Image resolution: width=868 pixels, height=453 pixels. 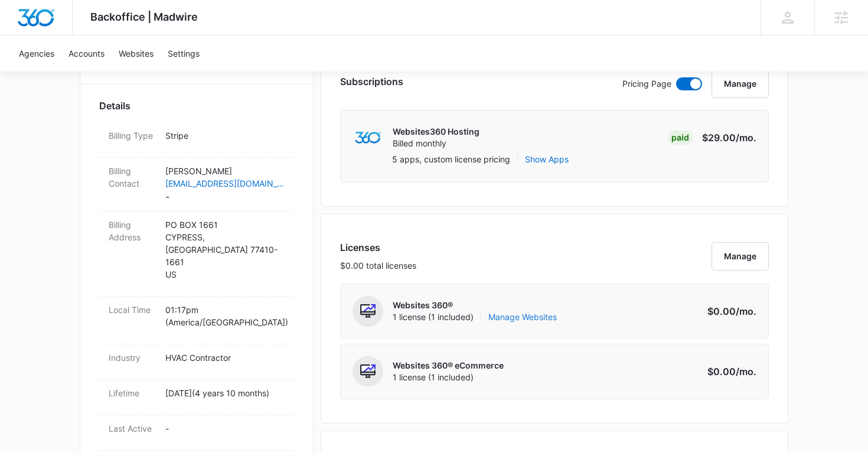 What do you see at coordinates (448, 366) in the screenshot?
I see `p: Websites 360® eCommerce` at bounding box center [448, 366].